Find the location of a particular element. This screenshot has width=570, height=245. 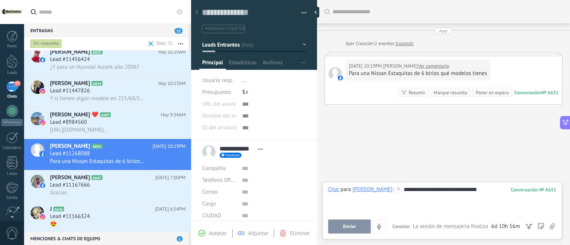

div: Listas is located at coordinates (12, 174).